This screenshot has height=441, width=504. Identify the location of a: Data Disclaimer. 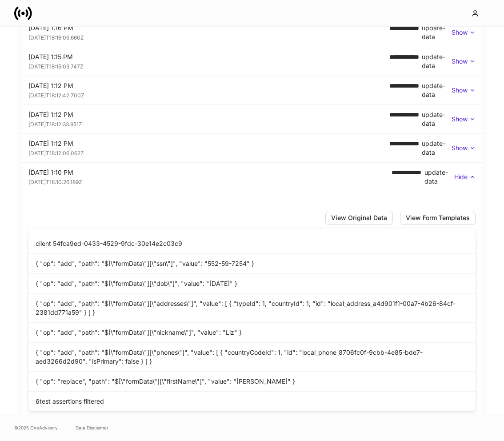
(92, 428).